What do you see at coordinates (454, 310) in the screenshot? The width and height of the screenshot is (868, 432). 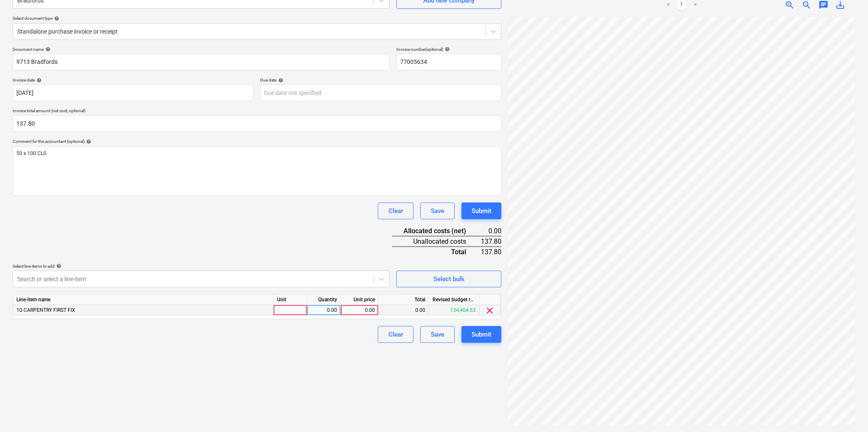 I see `div: 134,464.63` at bounding box center [454, 310].